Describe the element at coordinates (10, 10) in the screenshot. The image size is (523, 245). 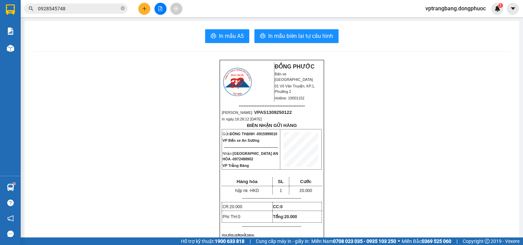
I see `img: logo-vxr` at that location.